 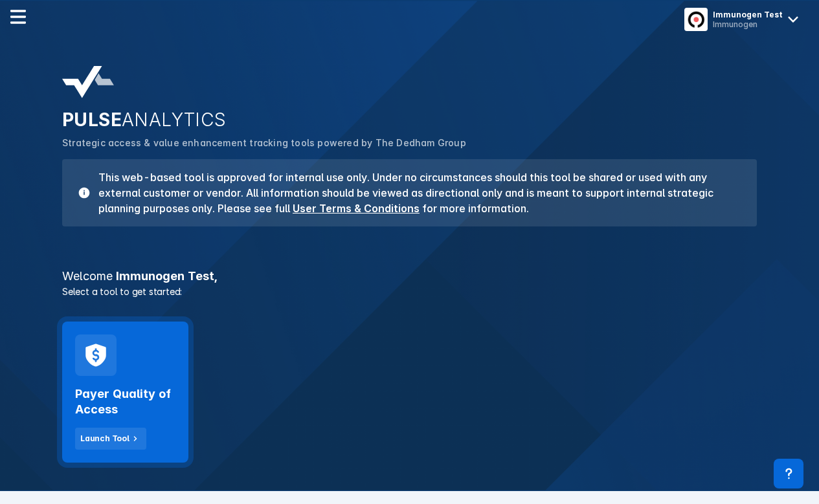 What do you see at coordinates (409, 119) in the screenshot?
I see `h2: PULSE` at bounding box center [409, 119].